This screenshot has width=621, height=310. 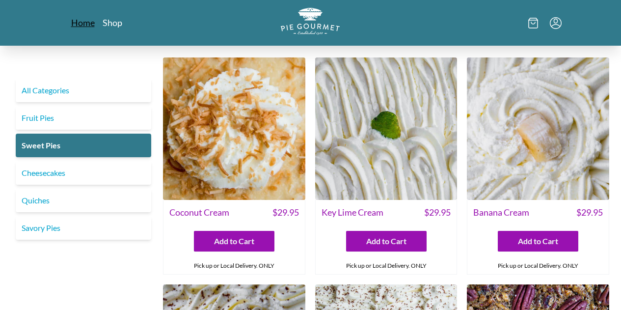 I want to click on a: Quiches, so click(x=83, y=200).